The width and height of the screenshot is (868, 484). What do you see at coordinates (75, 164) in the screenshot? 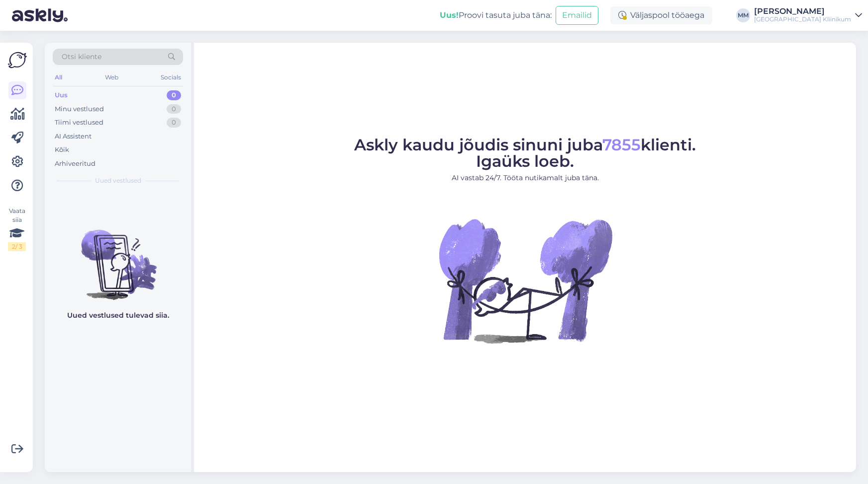
I see `div: Arhiveeritud` at bounding box center [75, 164].